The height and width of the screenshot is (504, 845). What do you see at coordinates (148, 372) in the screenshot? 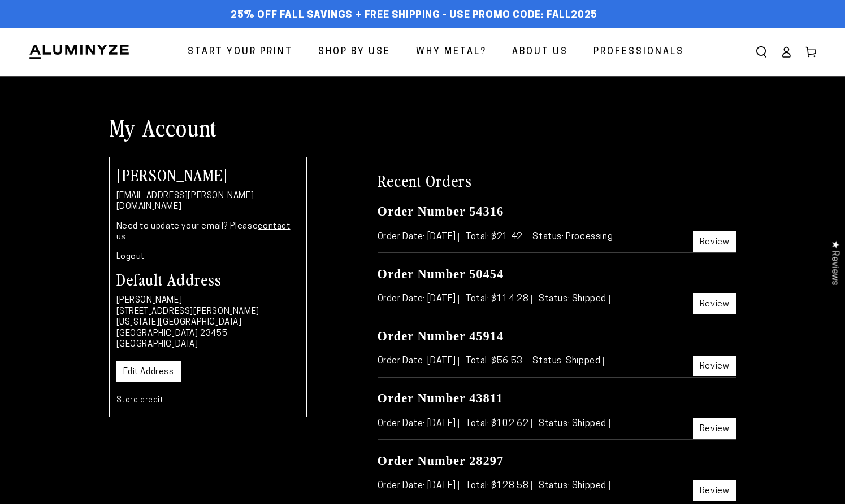
I see `a: Edit Address` at bounding box center [148, 372].